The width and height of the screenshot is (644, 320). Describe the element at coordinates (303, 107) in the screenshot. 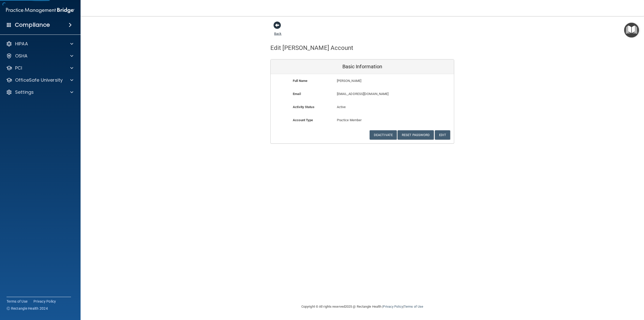

I see `b: Activity Status` at that location.